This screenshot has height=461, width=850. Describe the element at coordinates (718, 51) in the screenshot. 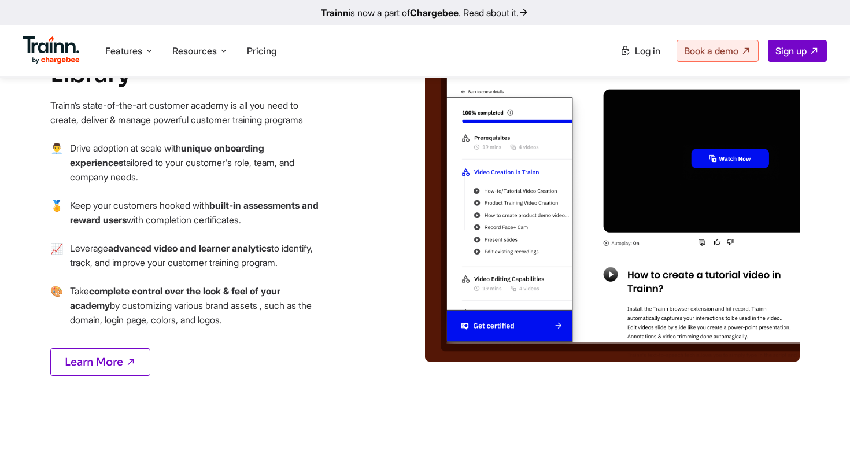

I see `a: Book a demo` at that location.